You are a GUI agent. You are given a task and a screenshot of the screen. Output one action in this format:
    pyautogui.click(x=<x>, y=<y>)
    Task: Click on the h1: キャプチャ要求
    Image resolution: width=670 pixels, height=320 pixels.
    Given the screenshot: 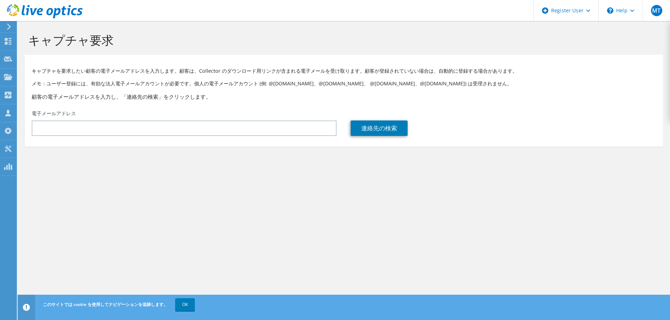 What is the action you would take?
    pyautogui.click(x=342, y=40)
    